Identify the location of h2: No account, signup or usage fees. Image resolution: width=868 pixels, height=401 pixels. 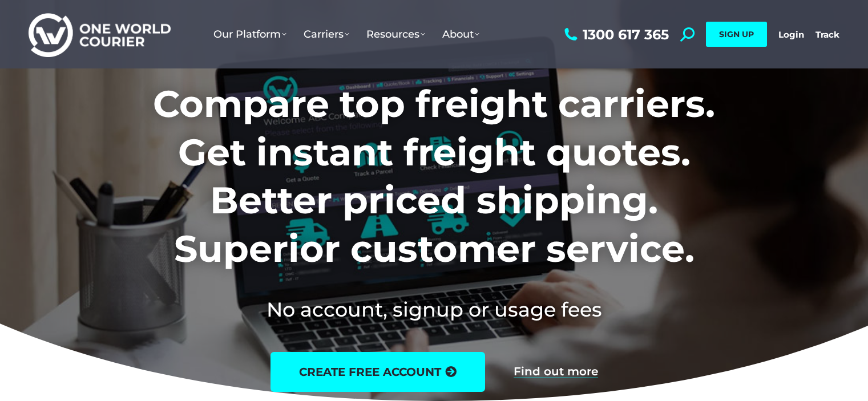
(434, 309).